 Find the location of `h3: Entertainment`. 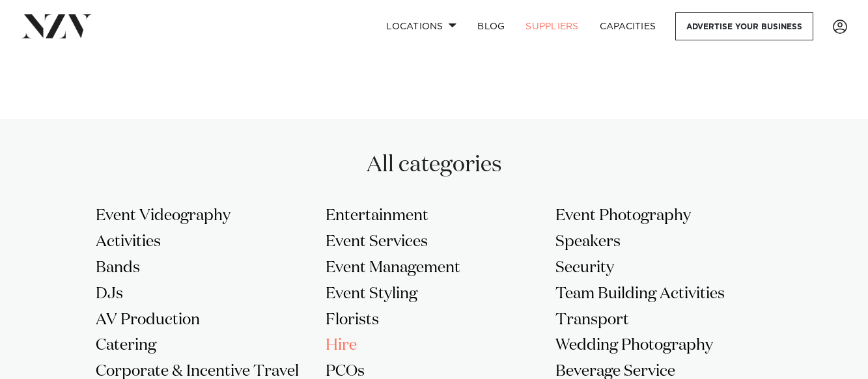

h3: Entertainment is located at coordinates (434, 216).